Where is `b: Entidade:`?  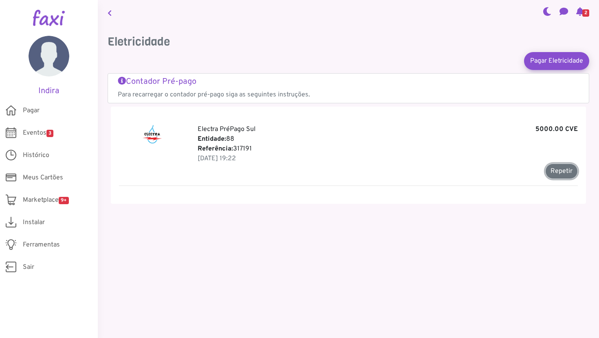
b: Entidade: is located at coordinates (212, 139).